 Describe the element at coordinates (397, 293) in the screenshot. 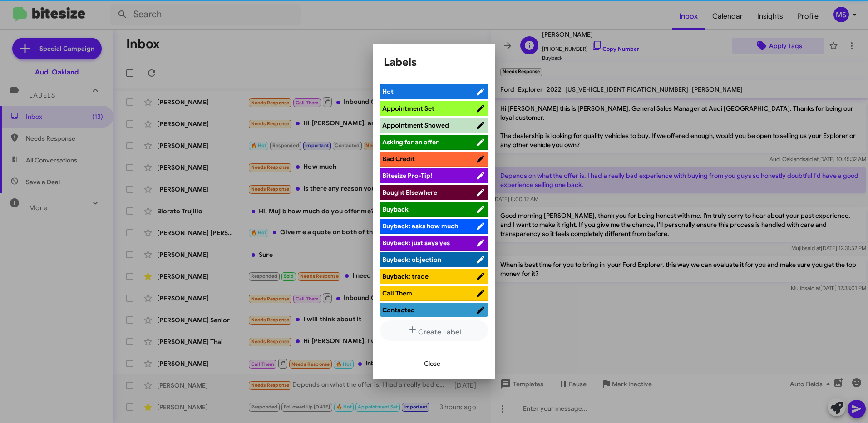

I see `span: Call Them` at that location.